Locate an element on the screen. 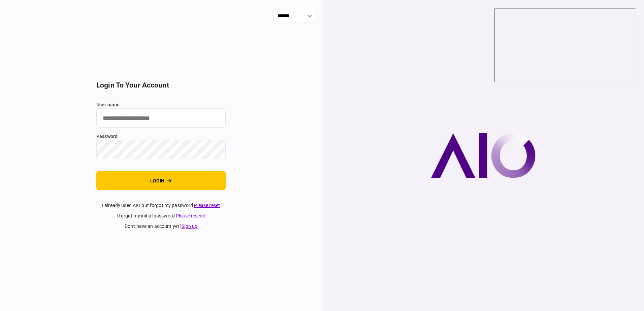 This screenshot has width=644, height=311. button: login is located at coordinates (161, 180).